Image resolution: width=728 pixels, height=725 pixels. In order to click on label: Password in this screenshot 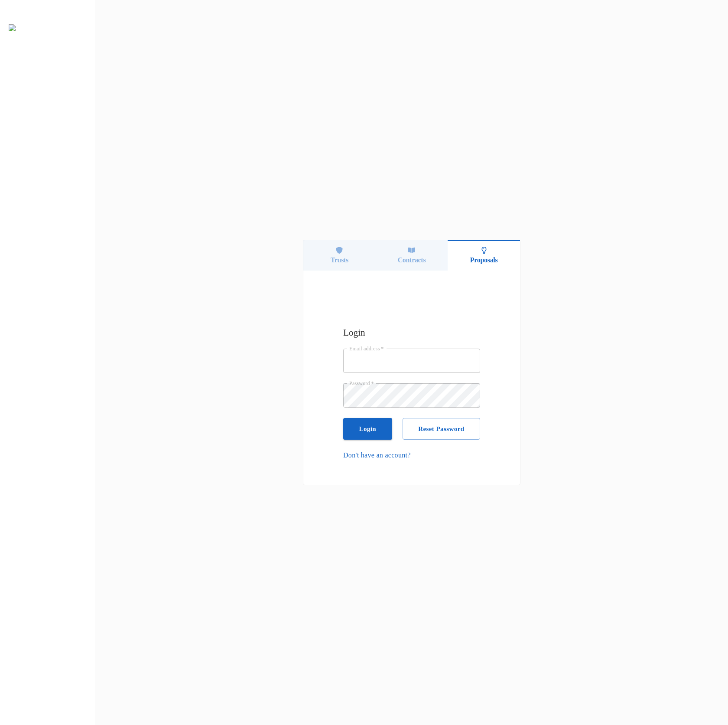, I will do `click(361, 382)`.